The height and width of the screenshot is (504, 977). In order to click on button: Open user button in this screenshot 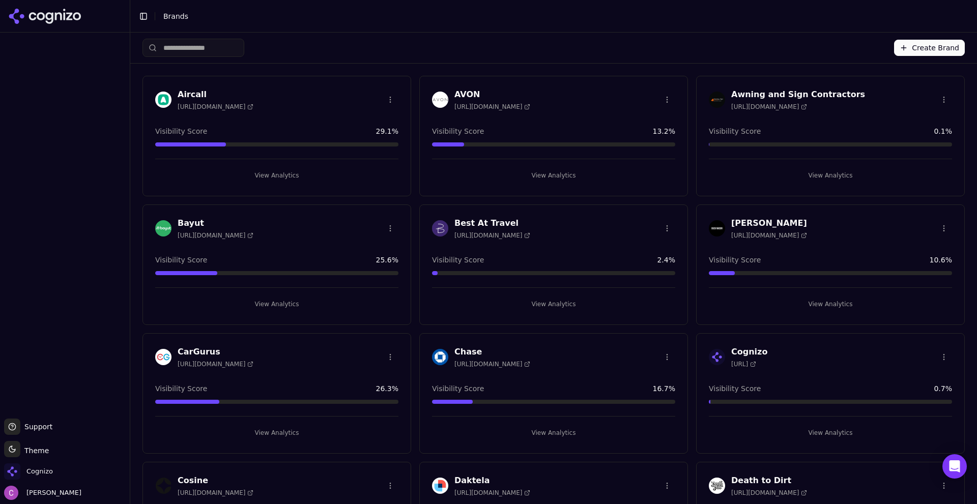, I will do `click(43, 493)`.